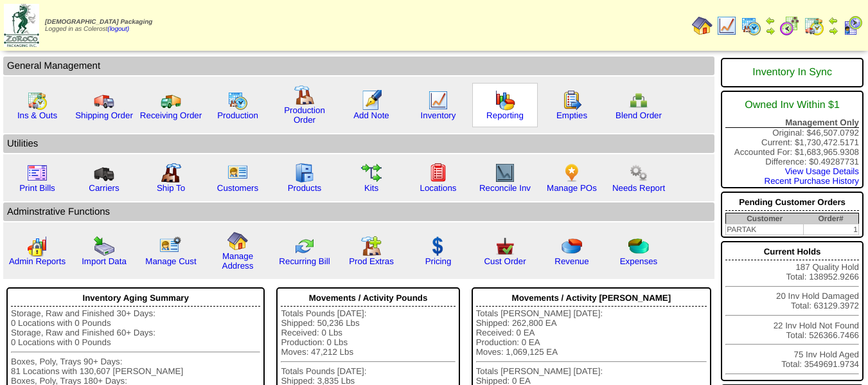  Describe the element at coordinates (358, 66) in the screenshot. I see `td: General Management` at that location.